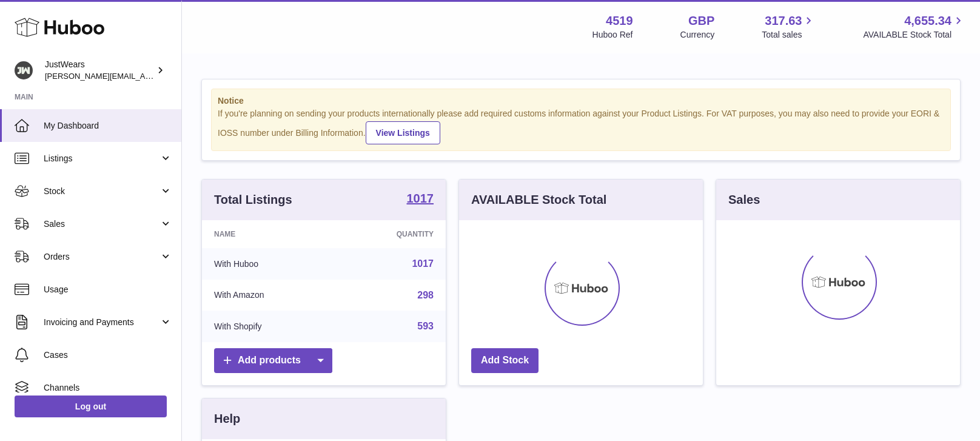 The width and height of the screenshot is (980, 441). What do you see at coordinates (425, 295) in the screenshot?
I see `a: 298` at bounding box center [425, 295].